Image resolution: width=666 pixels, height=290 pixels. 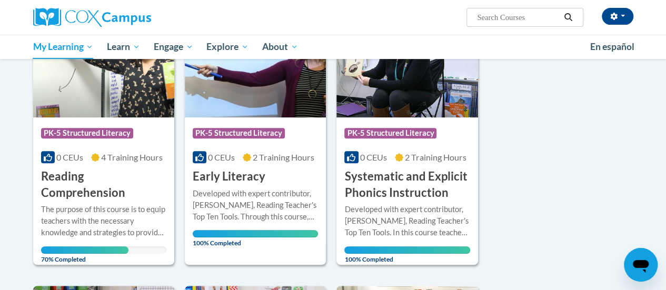 I want to click on a: Engage, so click(x=173, y=47).